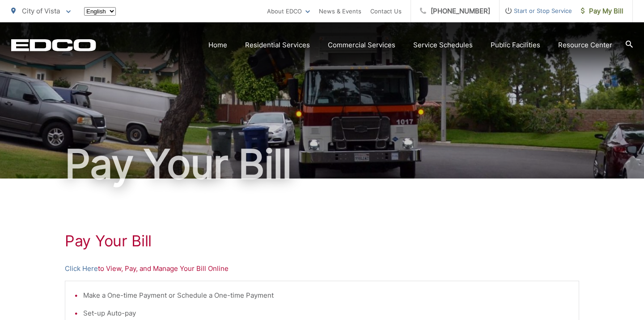 The height and width of the screenshot is (320, 644). I want to click on a: Commercial Services, so click(361, 45).